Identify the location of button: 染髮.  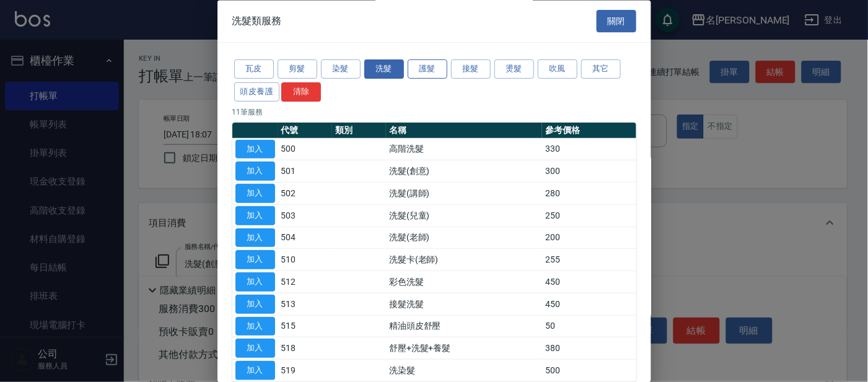
(341, 69).